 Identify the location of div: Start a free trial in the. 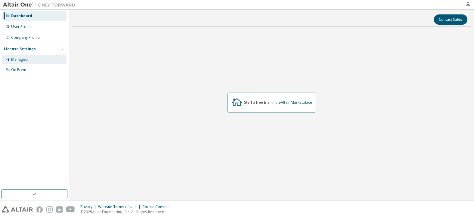
(278, 103).